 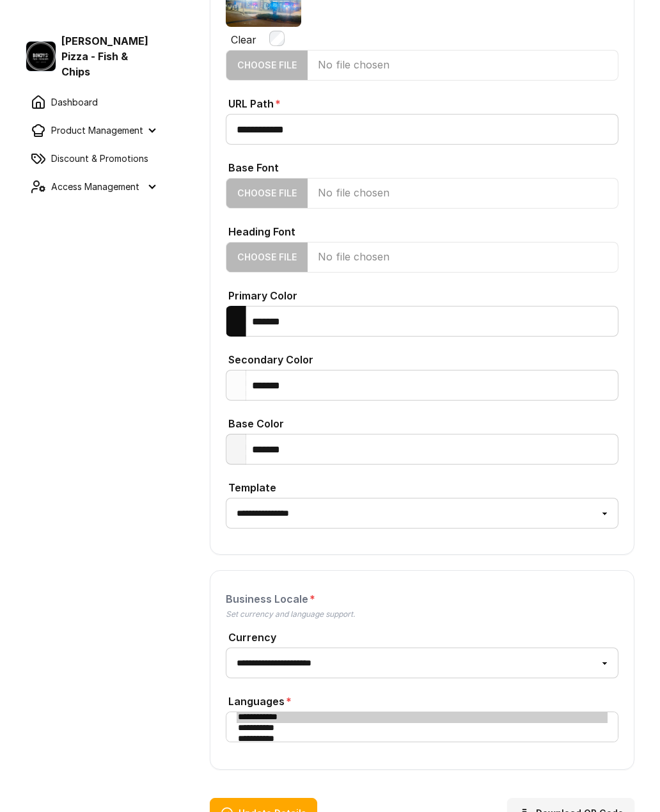 I want to click on label: Currency, so click(x=423, y=636).